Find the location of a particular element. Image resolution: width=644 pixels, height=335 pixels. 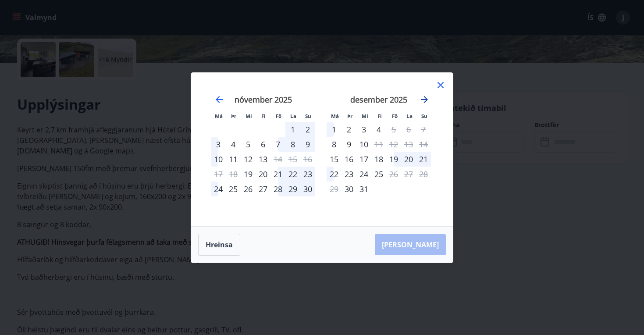

td: Choose laugardagur, 20. desember 2025 as your check-in date. It’s available. is located at coordinates (408, 159).